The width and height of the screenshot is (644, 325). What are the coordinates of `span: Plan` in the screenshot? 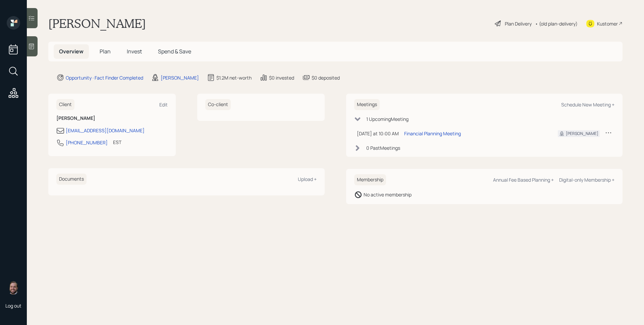 It's located at (105, 51).